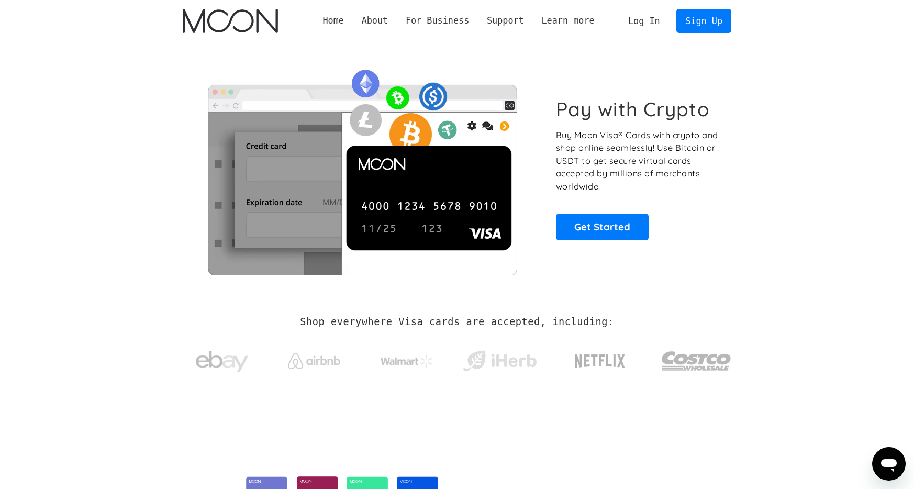  What do you see at coordinates (456, 322) in the screenshot?
I see `h2: Shop everywhere Visa cards are accepted, including:` at bounding box center [456, 322].